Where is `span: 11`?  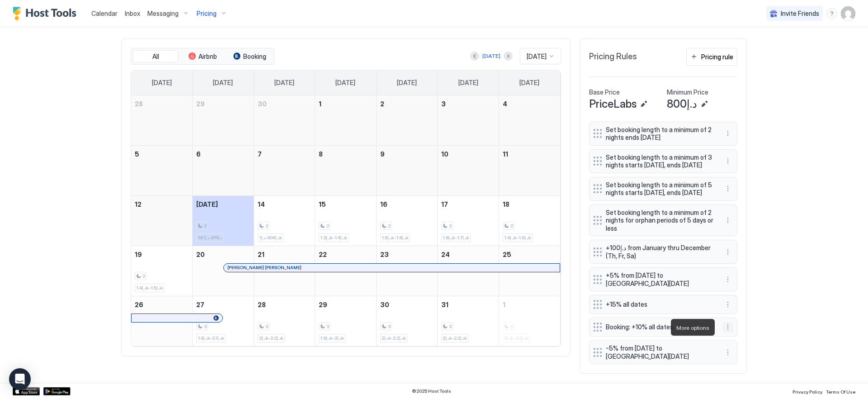
span: 11 is located at coordinates (505, 154).